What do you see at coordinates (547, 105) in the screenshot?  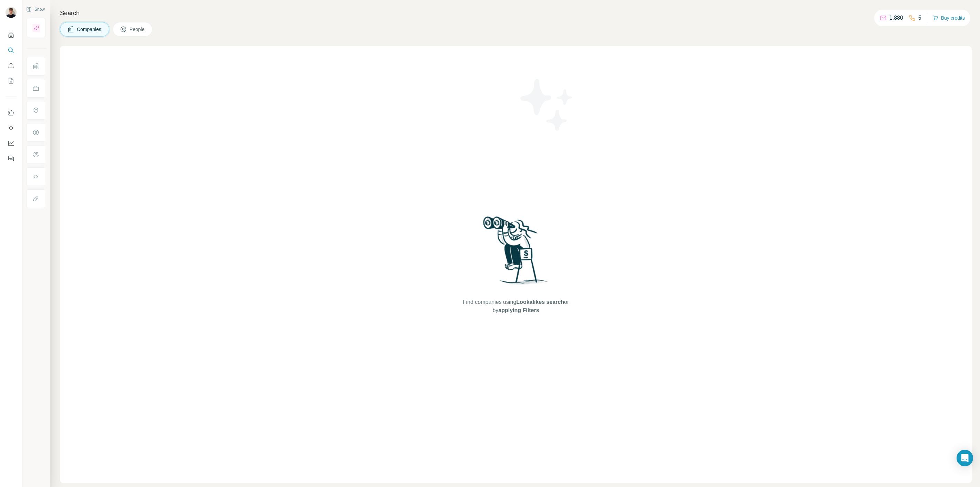 I see `img: Surfe Illustration - Stars` at bounding box center [547, 105].